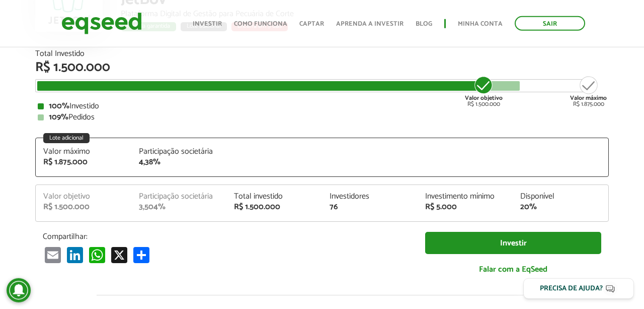  Describe the element at coordinates (370, 196) in the screenshot. I see `div: Investidores` at that location.